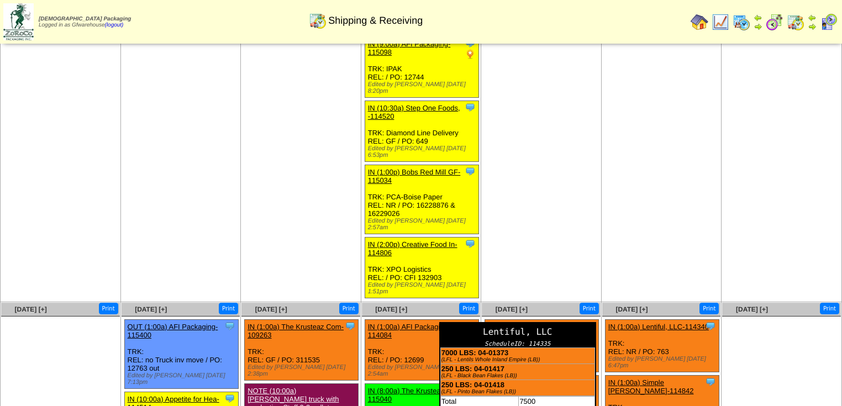 The image size is (842, 406). Describe the element at coordinates (409, 331) in the screenshot. I see `a: IN (1:00a) AFI Packaging-114084` at that location.